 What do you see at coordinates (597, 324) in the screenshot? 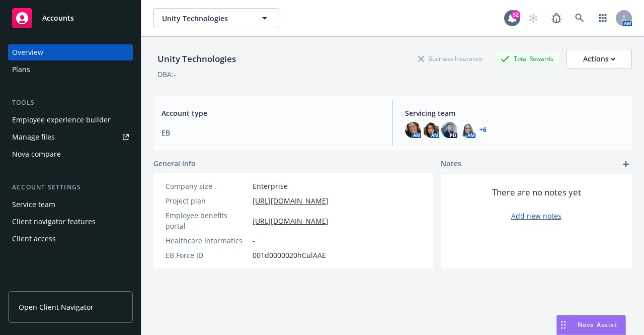
I see `span: Nova Assist` at bounding box center [597, 324].